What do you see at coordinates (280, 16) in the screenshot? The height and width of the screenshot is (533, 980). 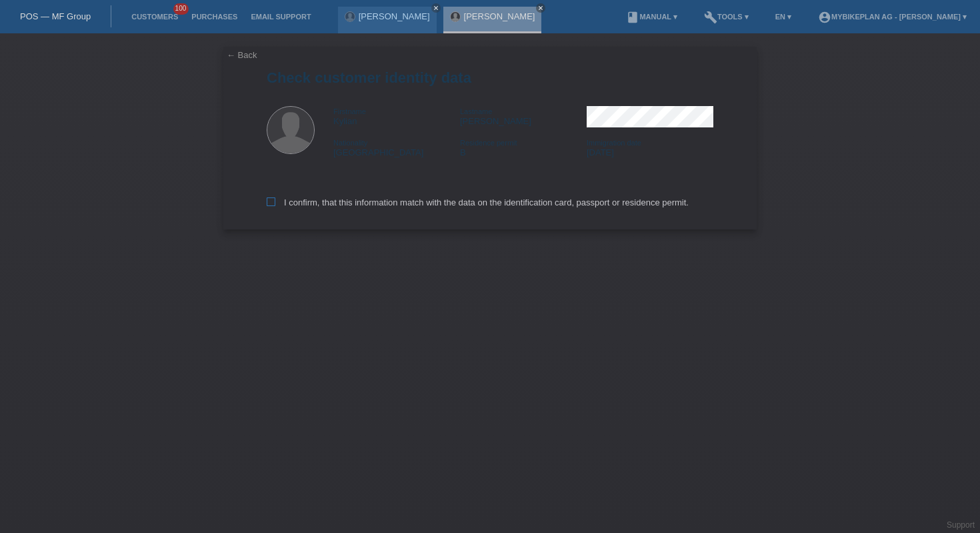 I see `a: Email Support` at bounding box center [280, 16].